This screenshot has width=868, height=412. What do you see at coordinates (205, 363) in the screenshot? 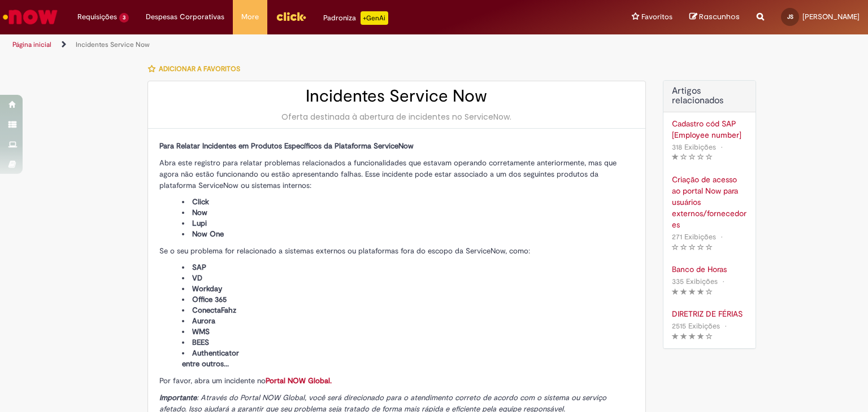
I see `span: entre outros...` at bounding box center [205, 363].